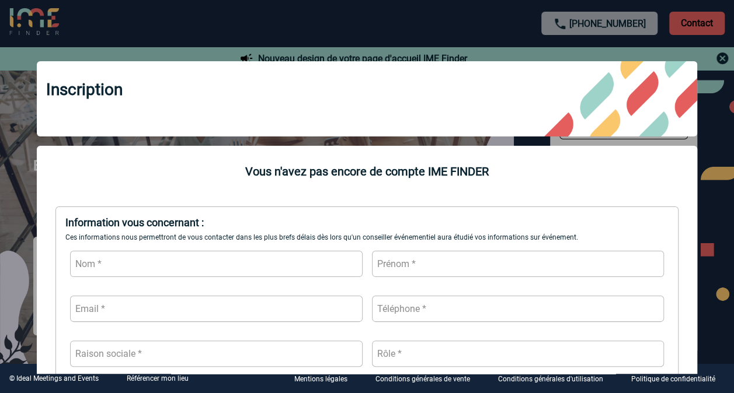  I want to click on a: Mentions légales, so click(325, 379).